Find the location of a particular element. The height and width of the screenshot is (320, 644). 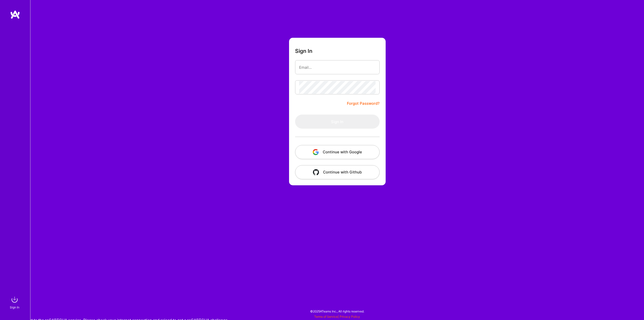

button: Continue with Github is located at coordinates (337, 172).